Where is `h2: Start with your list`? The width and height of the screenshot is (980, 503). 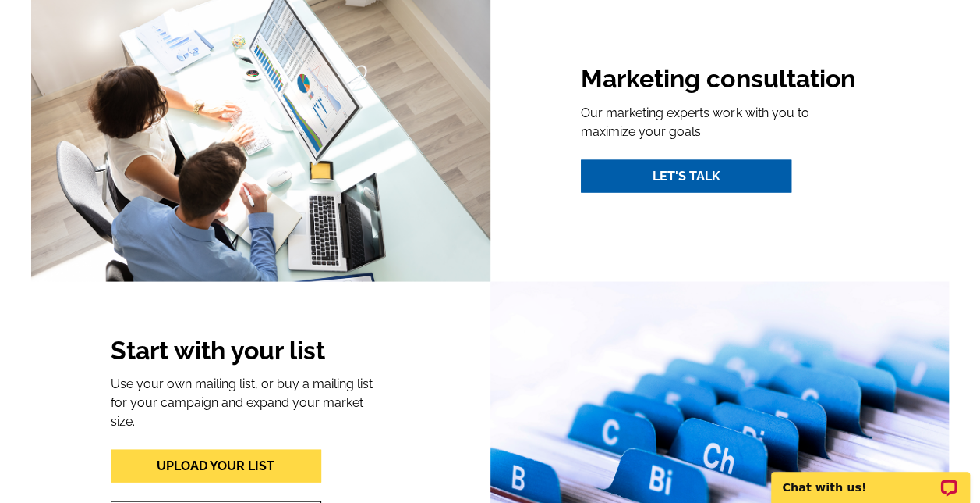
h2: Start with your list is located at coordinates (249, 352).